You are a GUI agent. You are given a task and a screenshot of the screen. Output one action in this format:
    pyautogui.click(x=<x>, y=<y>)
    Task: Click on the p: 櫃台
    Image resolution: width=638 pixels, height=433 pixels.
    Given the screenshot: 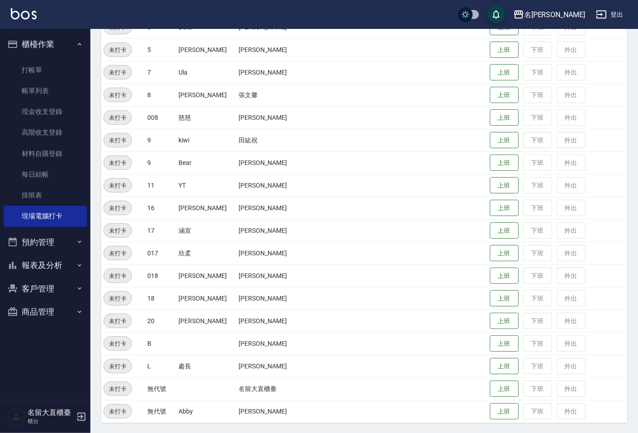 What is the action you would take?
    pyautogui.click(x=51, y=421)
    